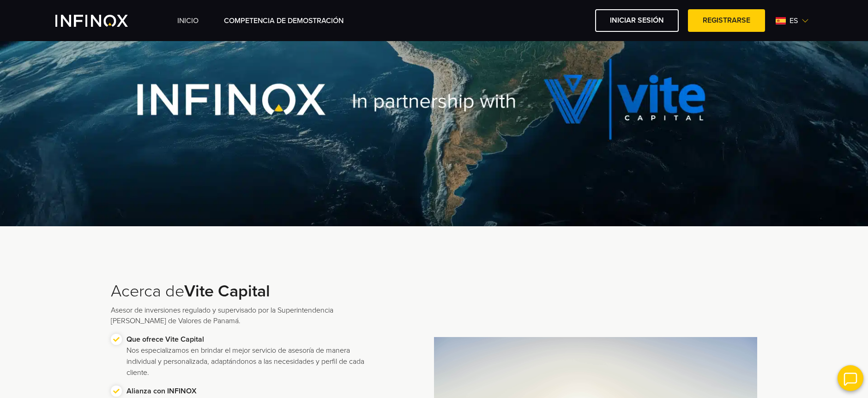  Describe the element at coordinates (637, 20) in the screenshot. I see `a: Iniciar sesión` at that location.